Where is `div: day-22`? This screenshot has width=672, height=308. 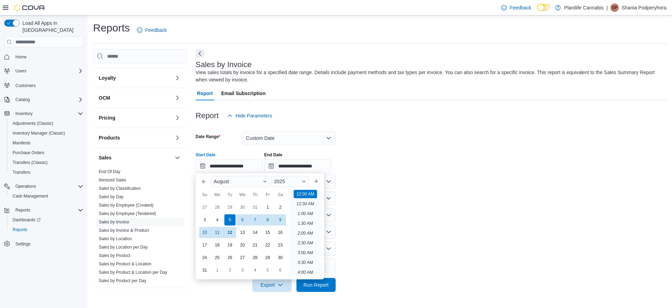 div: day-22 is located at coordinates (268, 245).